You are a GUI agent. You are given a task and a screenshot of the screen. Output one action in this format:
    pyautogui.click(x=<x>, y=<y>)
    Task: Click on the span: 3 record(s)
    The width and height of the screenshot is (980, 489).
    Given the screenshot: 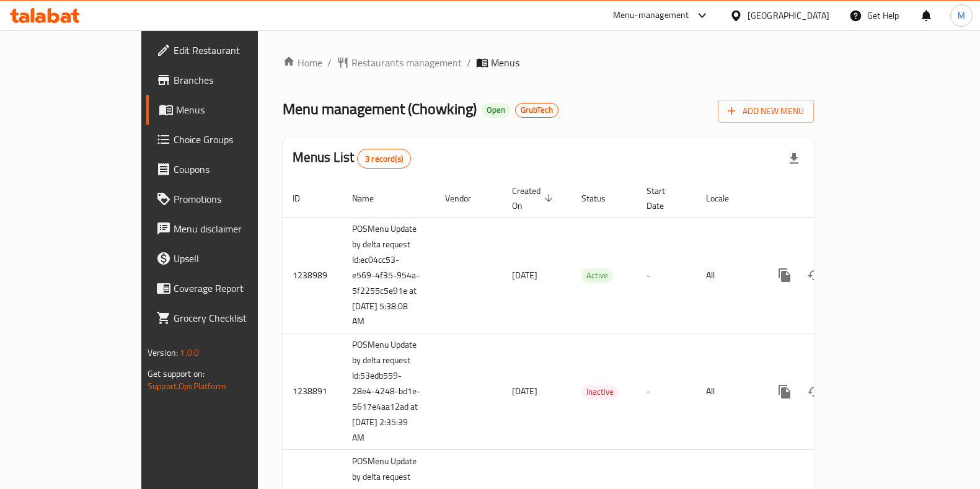 What is the action you would take?
    pyautogui.click(x=383, y=159)
    